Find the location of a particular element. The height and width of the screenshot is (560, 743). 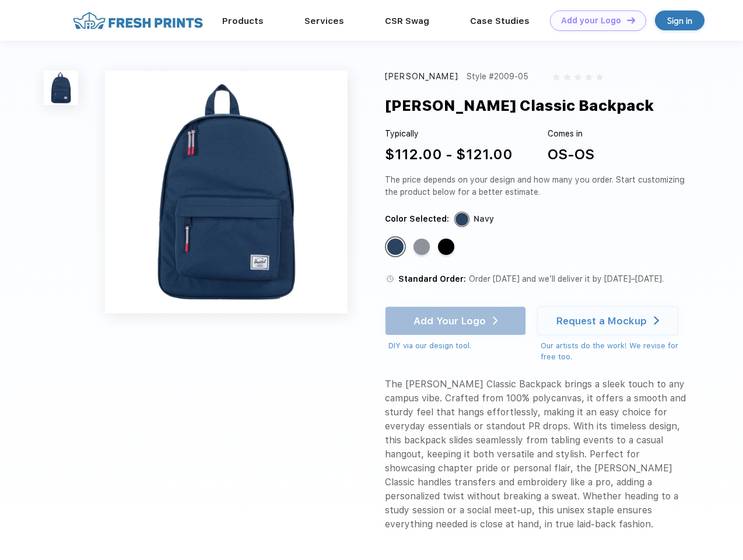

img: func=resize&h=100 is located at coordinates (61, 88).